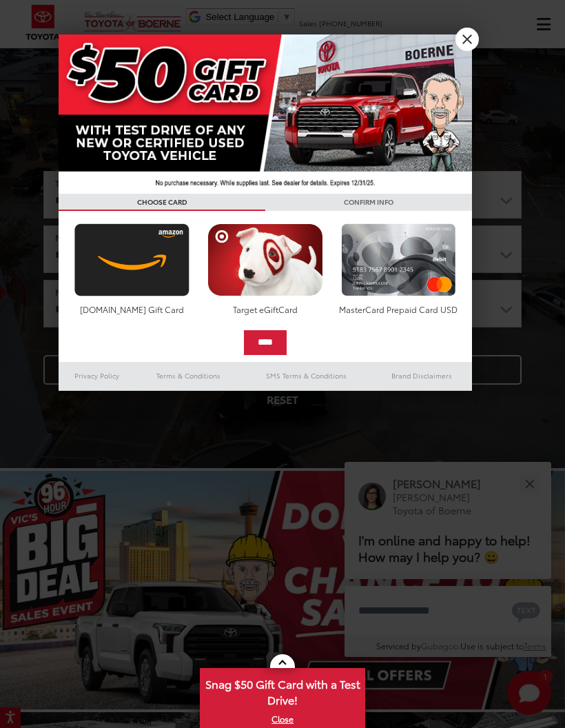 The width and height of the screenshot is (565, 728). I want to click on a: Terms & Conditions, so click(188, 376).